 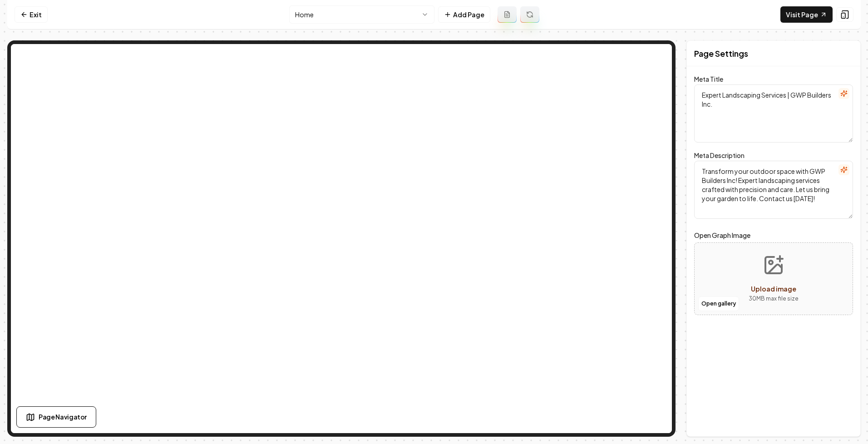 What do you see at coordinates (530, 14) in the screenshot?
I see `button: Regenerate page` at bounding box center [530, 14].